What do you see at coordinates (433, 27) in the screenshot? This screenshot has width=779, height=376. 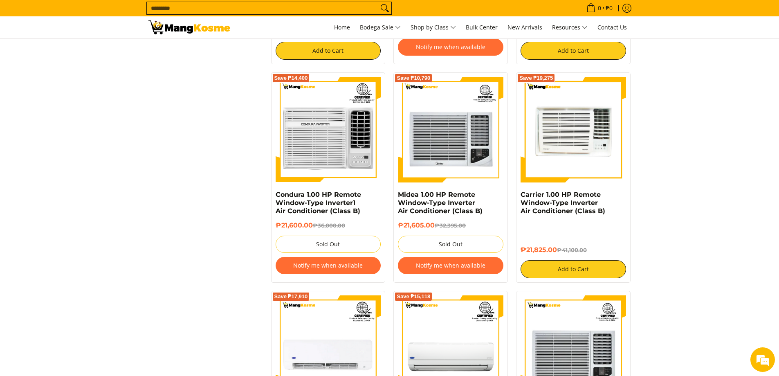 I see `a: Shop by Class` at bounding box center [433, 27].